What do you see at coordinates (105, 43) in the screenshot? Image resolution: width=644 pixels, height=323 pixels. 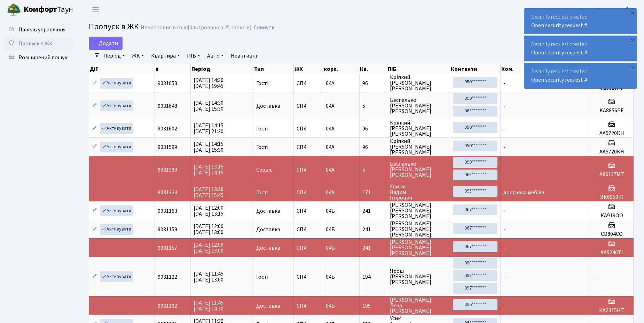 I see `span: Додати` at bounding box center [105, 43].